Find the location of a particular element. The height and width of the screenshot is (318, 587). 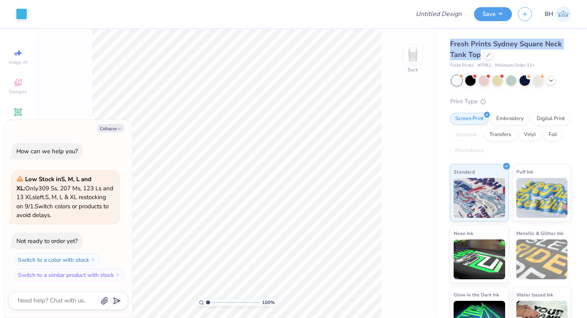

button: Switch to a similar product with stock is located at coordinates (69, 275).